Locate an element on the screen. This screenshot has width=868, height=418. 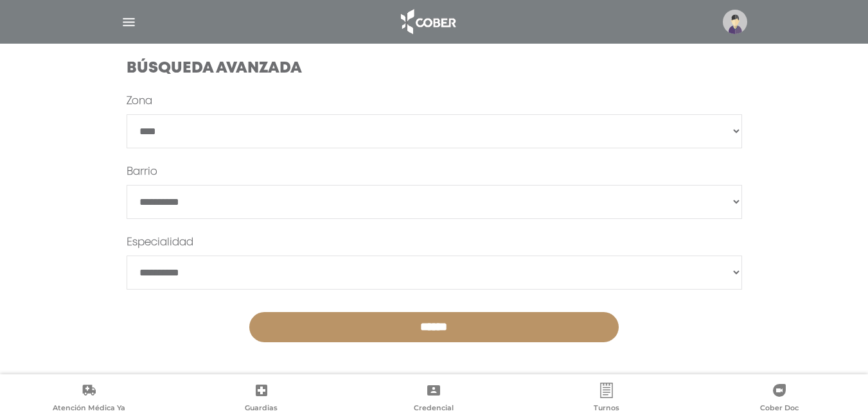
label: Zona is located at coordinates (140, 101).